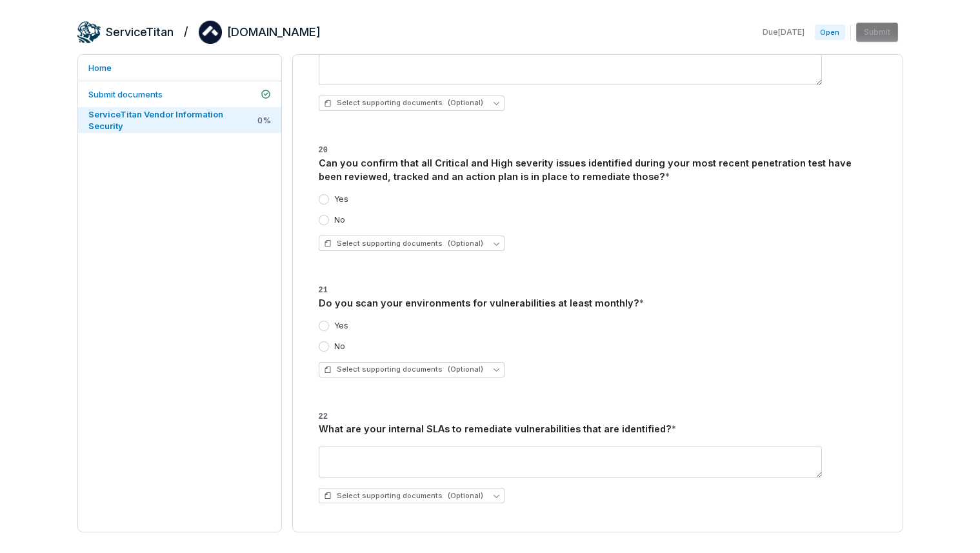 This screenshot has height=553, width=980. Describe the element at coordinates (125, 95) in the screenshot. I see `span: Submit documents` at that location.